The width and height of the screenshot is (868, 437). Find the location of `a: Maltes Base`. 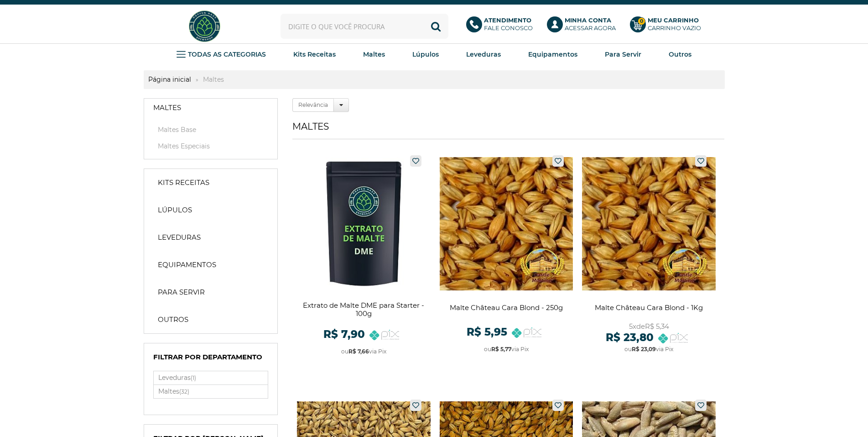

a: Maltes Base is located at coordinates (211, 130).